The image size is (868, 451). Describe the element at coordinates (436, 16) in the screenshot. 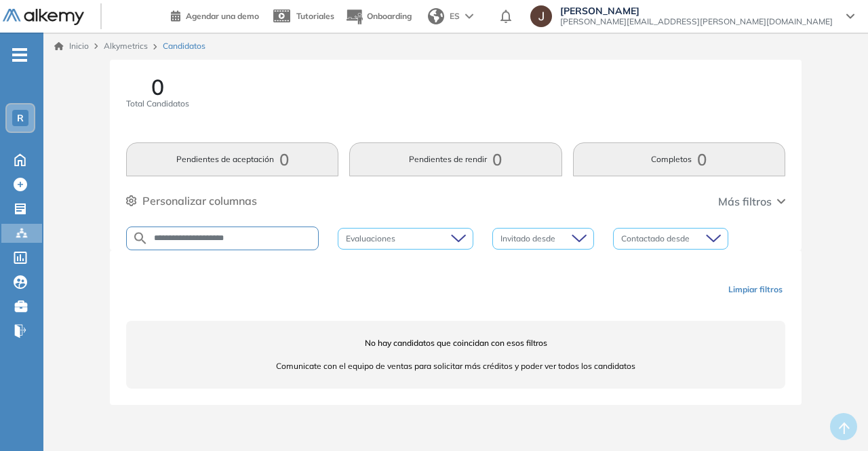

I see `img: world` at that location.